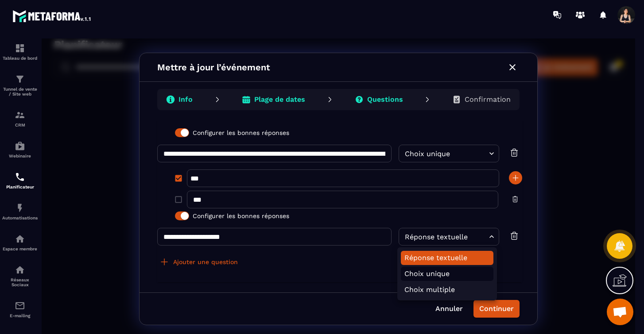 The width and height of the screenshot is (644, 334). Describe the element at coordinates (20, 316) in the screenshot. I see `p: E-mailing` at that location.